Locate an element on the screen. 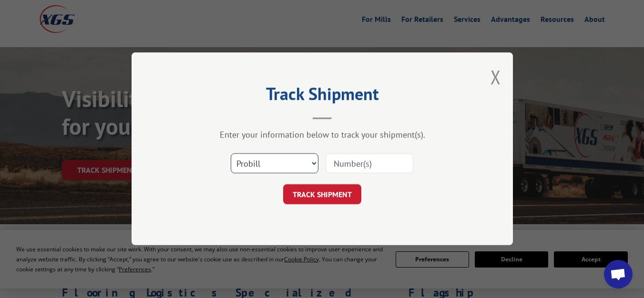  input: Number(s) is located at coordinates (369, 164).